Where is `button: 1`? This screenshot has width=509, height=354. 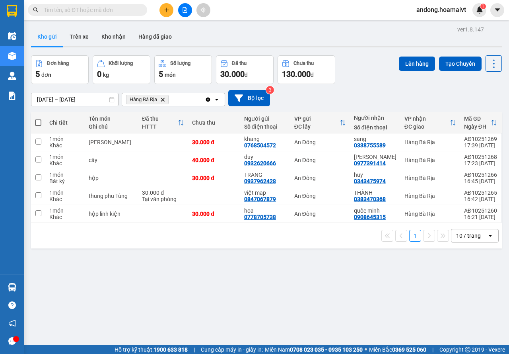
button: 1 is located at coordinates (415, 235).